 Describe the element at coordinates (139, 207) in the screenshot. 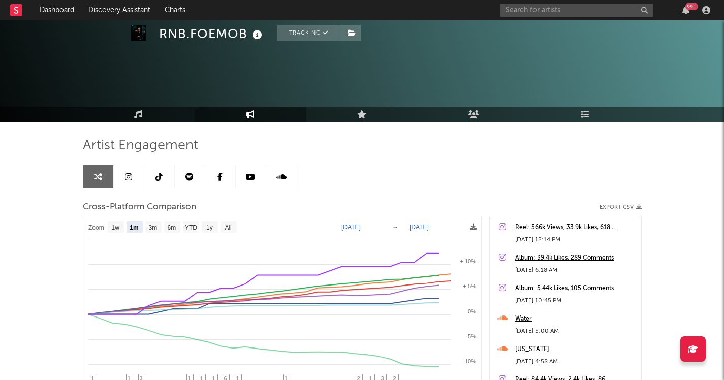

I see `span: Cross-Platform Comparison` at that location.